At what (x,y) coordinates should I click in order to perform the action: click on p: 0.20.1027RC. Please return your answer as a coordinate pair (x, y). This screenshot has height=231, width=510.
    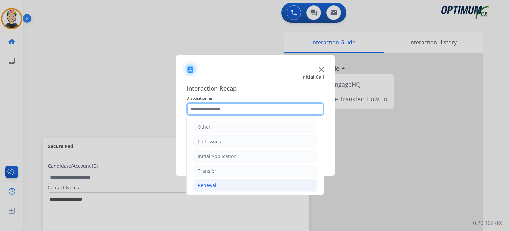
    Looking at the image, I should click on (488, 223).